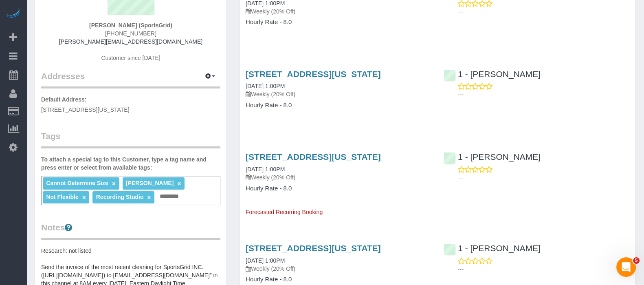  What do you see at coordinates (131, 230) in the screenshot?
I see `legend: Notes` at bounding box center [131, 230].